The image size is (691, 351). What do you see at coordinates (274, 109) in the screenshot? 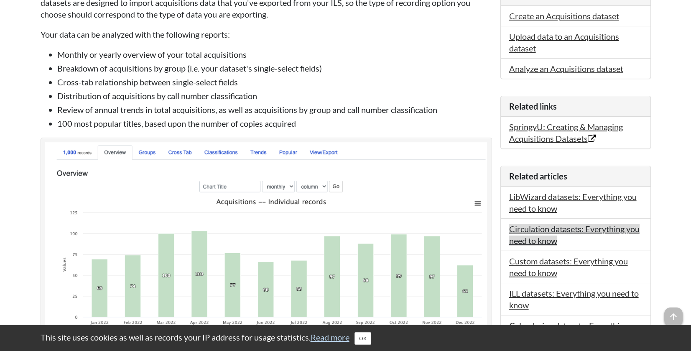
I see `li: Review of annual trends in total acquisitions, as well as acquisitions by group and call number c...` at bounding box center [274, 109].